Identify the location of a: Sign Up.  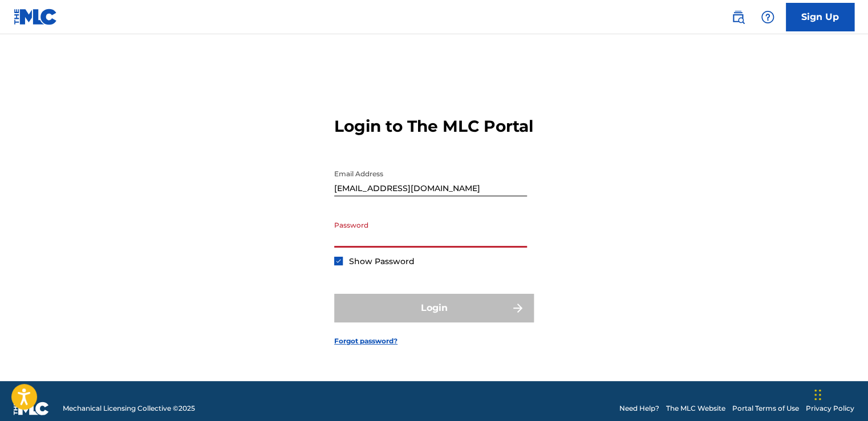
(820, 17).